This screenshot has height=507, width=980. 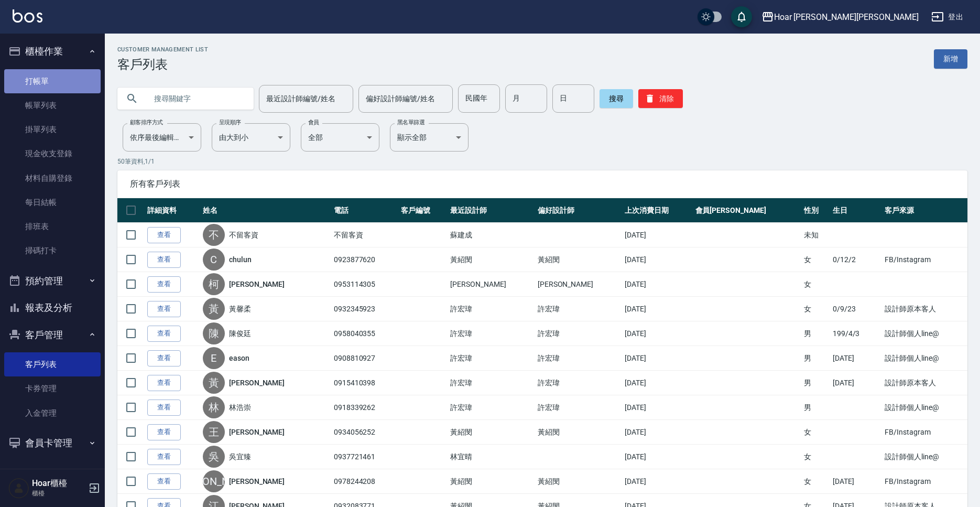 What do you see at coordinates (52, 251) in the screenshot?
I see `a: 掃碼打卡` at bounding box center [52, 251].